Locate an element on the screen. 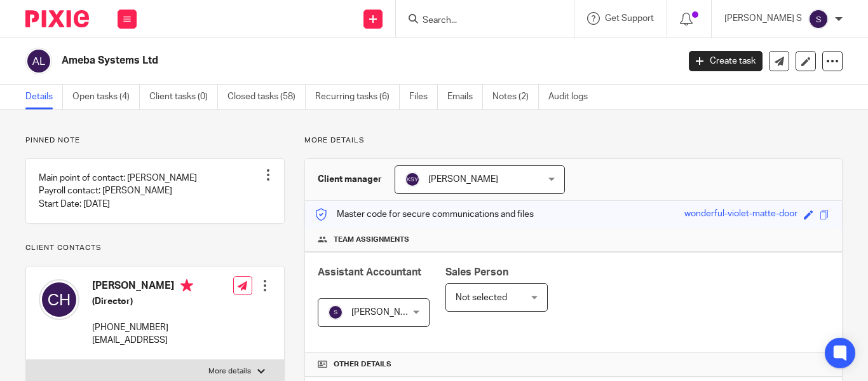 This screenshot has height=381, width=868. input: Search is located at coordinates (479, 21).